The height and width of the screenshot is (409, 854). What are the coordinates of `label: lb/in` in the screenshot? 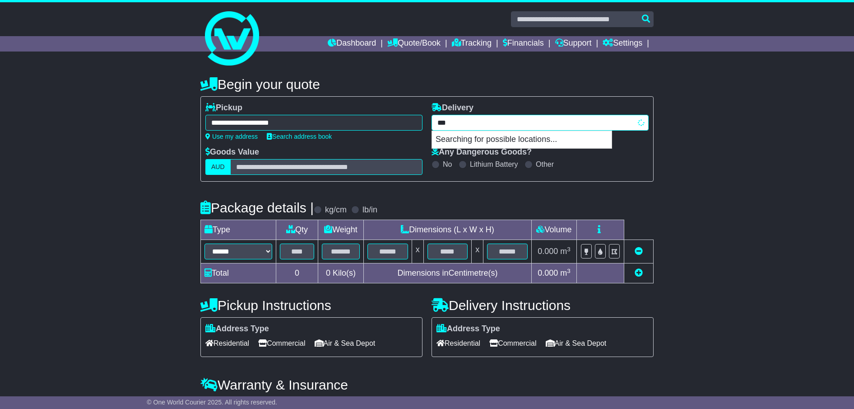 It's located at (370, 210).